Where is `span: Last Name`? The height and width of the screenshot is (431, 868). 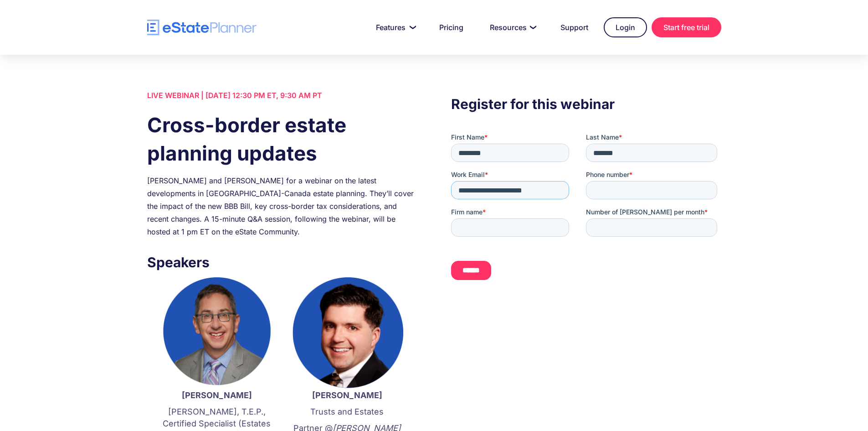 span: Last Name is located at coordinates (151, 4).